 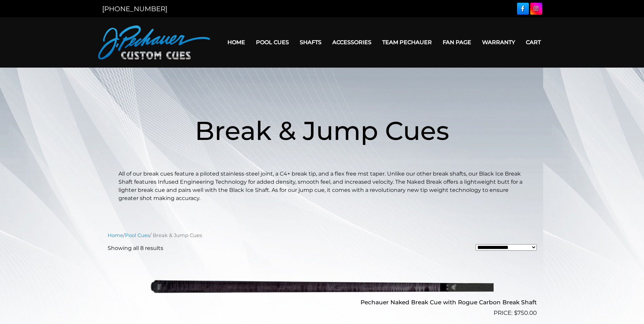 What do you see at coordinates (322, 186) in the screenshot?
I see `p: All of our break cues feature a piloted stainless-steel joint, a C4+ break tip, and a flex free m...` at bounding box center [322, 186].